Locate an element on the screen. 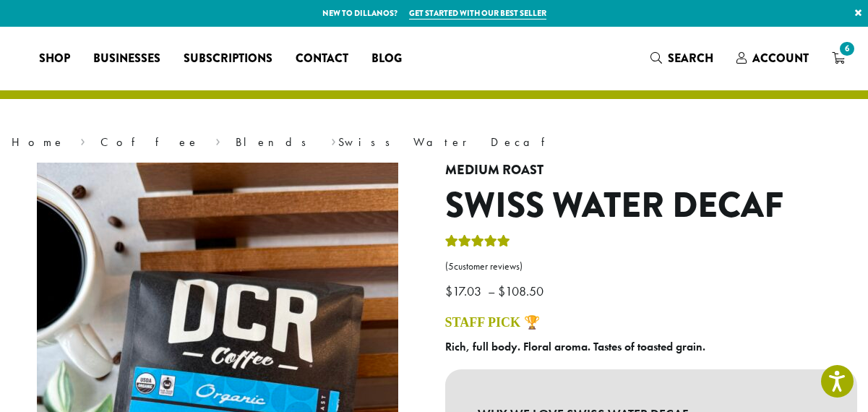 The height and width of the screenshot is (412, 868). a: Search is located at coordinates (681, 58).